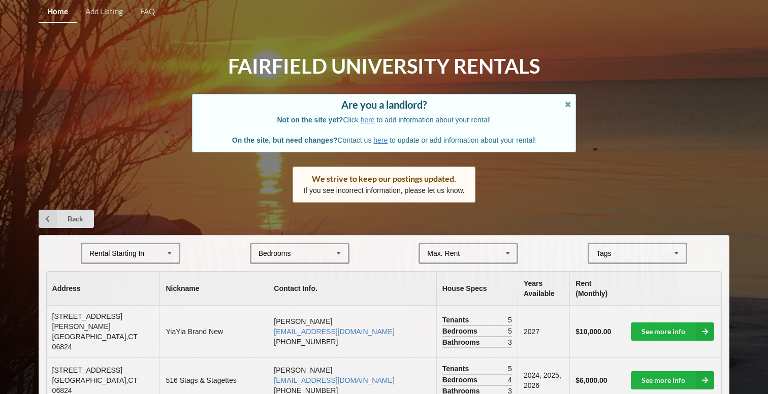 The width and height of the screenshot is (768, 394). Describe the element at coordinates (592, 381) in the screenshot. I see `b: $6,000.00` at that location.